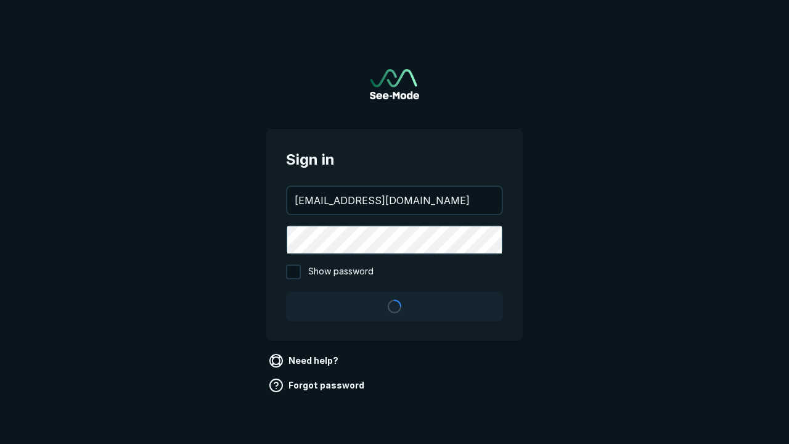  What do you see at coordinates (395, 160) in the screenshot?
I see `span: Sign in` at bounding box center [395, 160].